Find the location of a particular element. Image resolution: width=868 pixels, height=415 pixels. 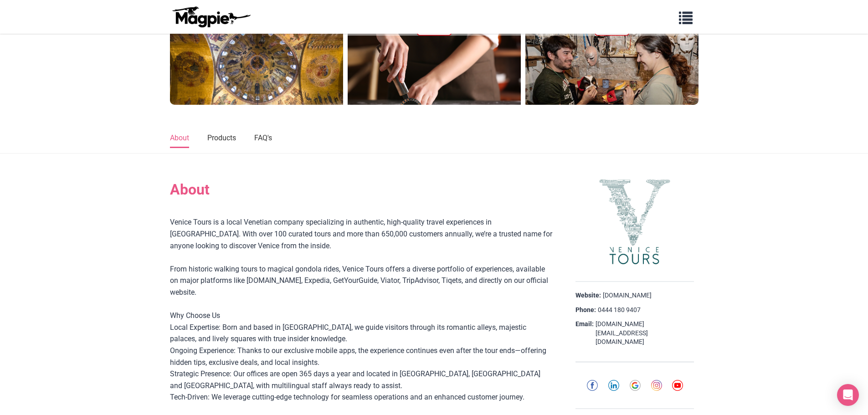

img: instagram-round-01-d873700d03cfe9216e9fb2676c2aa726.svg is located at coordinates (657, 386).